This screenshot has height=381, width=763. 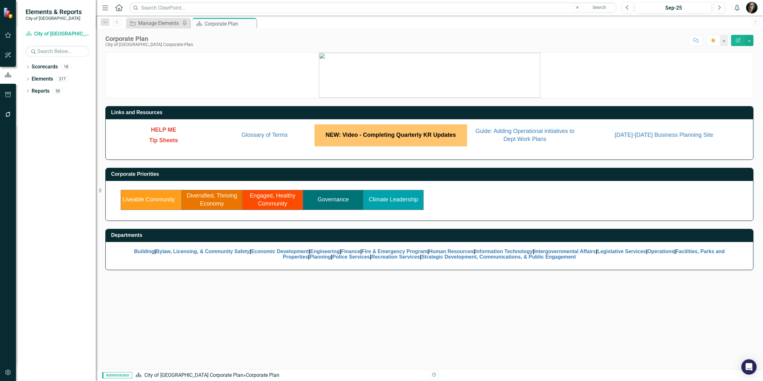 What do you see at coordinates (673, 8) in the screenshot?
I see `button: Sep-25` at bounding box center [673, 8].